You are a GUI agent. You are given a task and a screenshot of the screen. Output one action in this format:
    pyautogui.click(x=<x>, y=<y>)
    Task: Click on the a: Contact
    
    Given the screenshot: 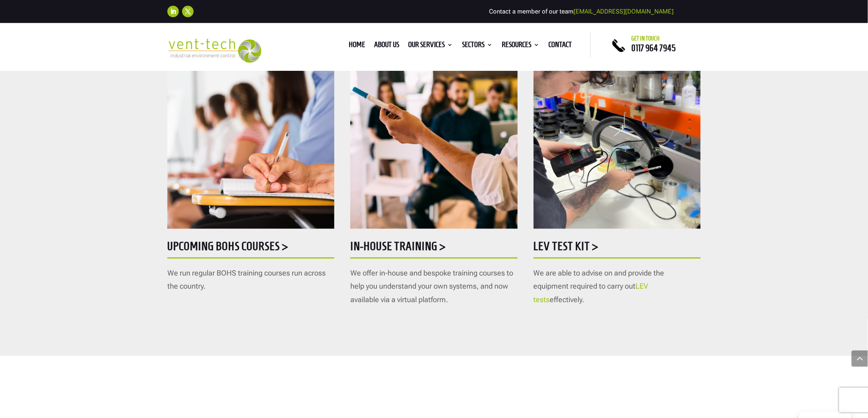 What is the action you would take?
    pyautogui.click(x=560, y=46)
    